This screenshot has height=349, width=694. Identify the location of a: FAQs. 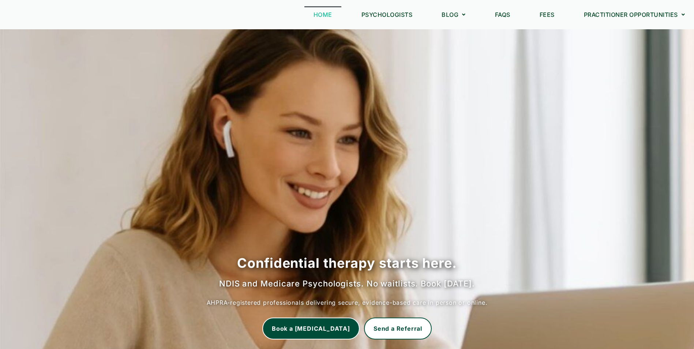
(503, 15).